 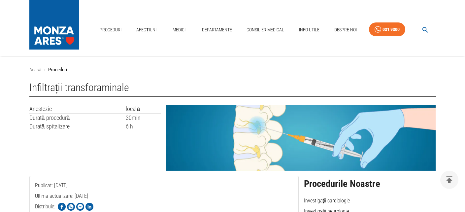 I want to click on td: locală, so click(x=143, y=109).